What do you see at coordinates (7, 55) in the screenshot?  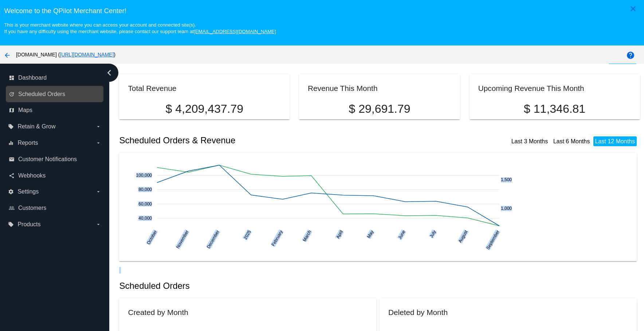 I see `mat-icon: arrow_back` at bounding box center [7, 55].